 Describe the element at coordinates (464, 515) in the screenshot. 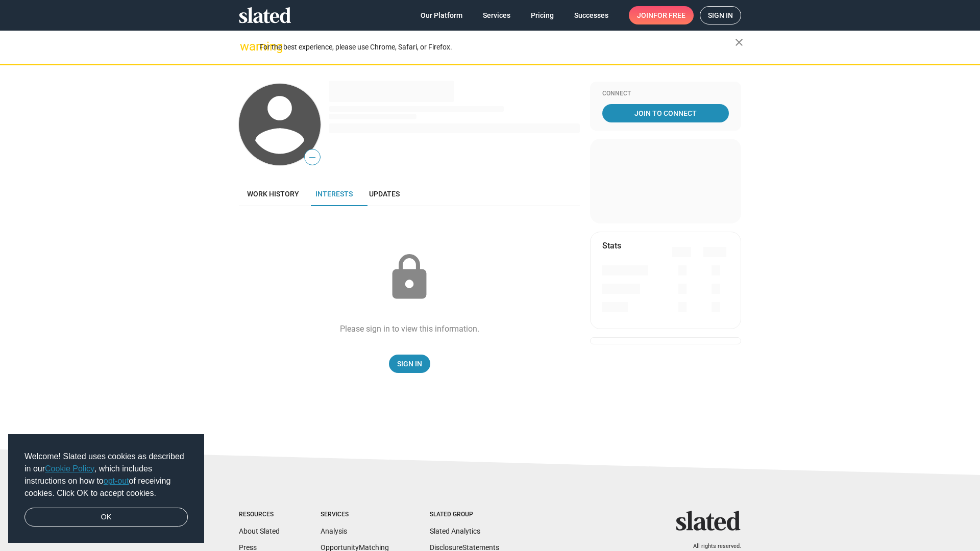

I see `div: Slated Group` at that location.